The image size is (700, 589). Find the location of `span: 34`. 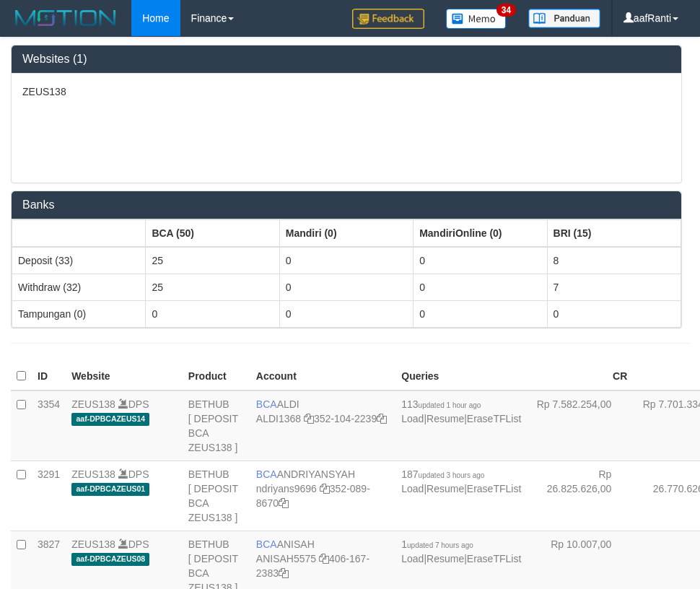

span: 34 is located at coordinates (506, 10).